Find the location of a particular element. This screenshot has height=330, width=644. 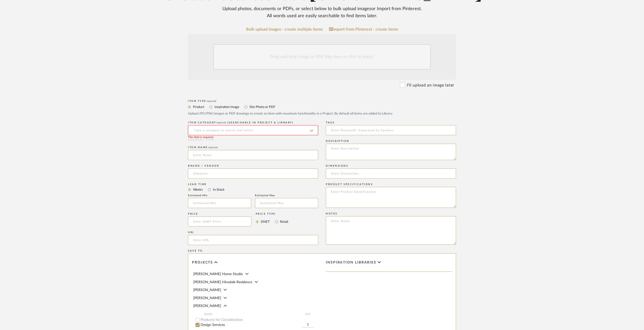

a: Import from Pinterest - create items is located at coordinates (364, 29).